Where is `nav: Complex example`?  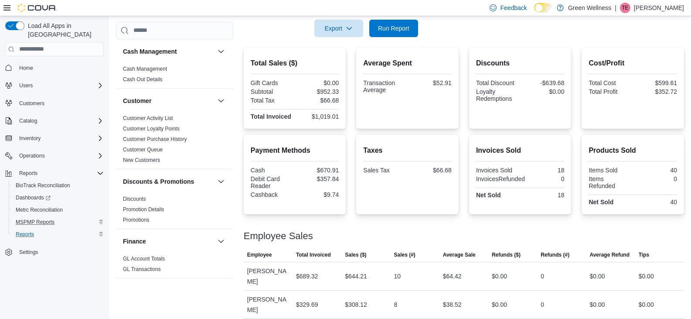
nav: Complex example is located at coordinates (55, 170).